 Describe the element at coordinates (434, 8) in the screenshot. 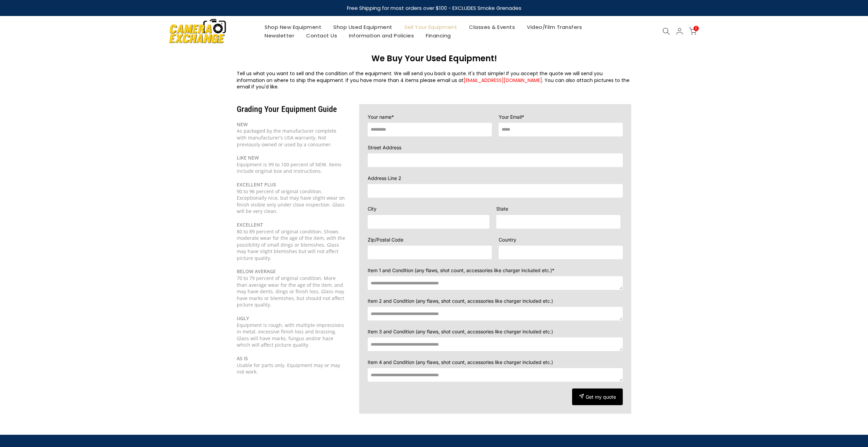

I see `strong: Free Shipping for most orders over $100 - EXCLUDES Smoke Grenades` at that location.